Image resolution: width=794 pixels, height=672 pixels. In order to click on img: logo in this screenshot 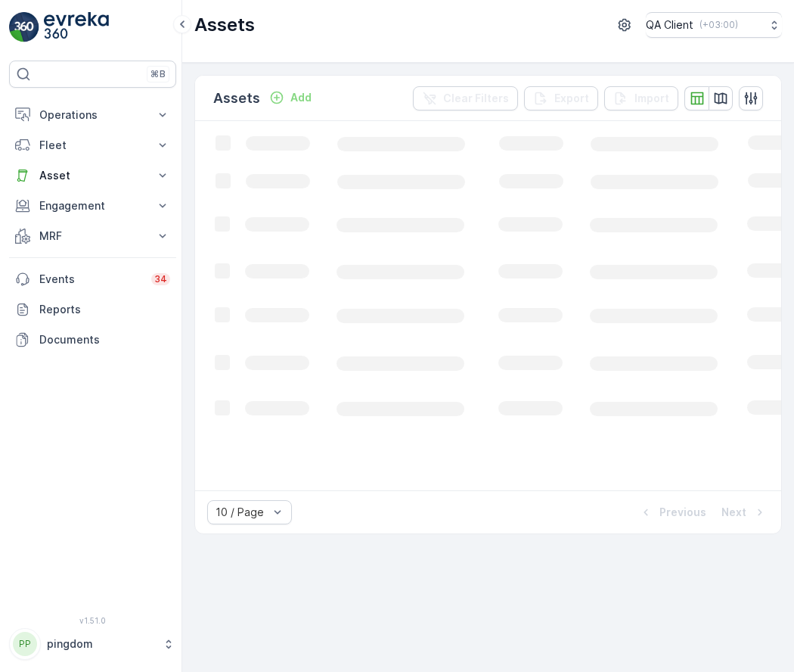, I will do `click(25, 27)`.